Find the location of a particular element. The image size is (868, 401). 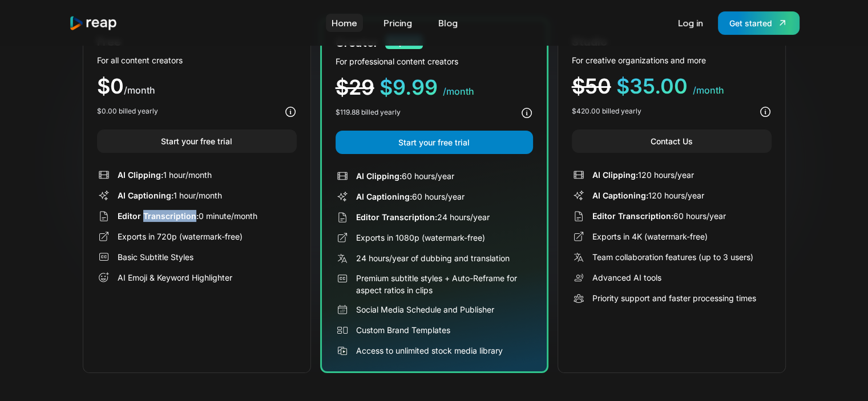

a: Pricing is located at coordinates (398, 23).